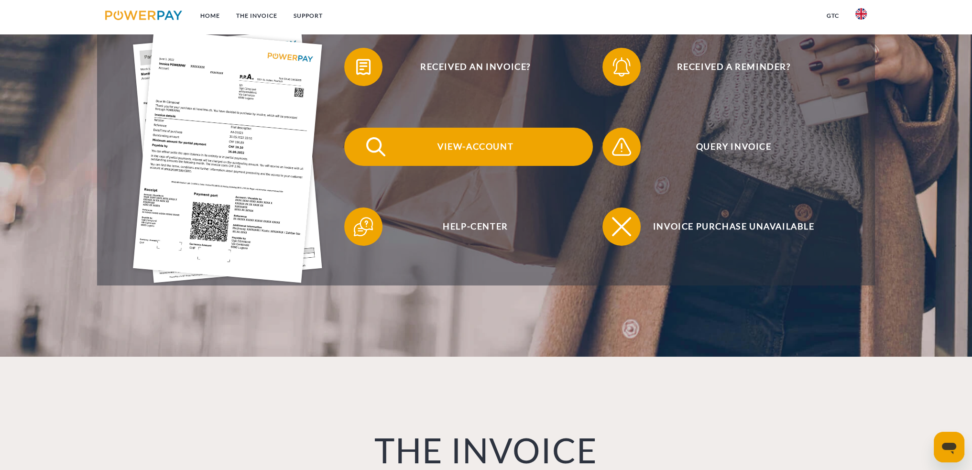 The width and height of the screenshot is (972, 470). I want to click on a: Received a reminder?, so click(727, 67).